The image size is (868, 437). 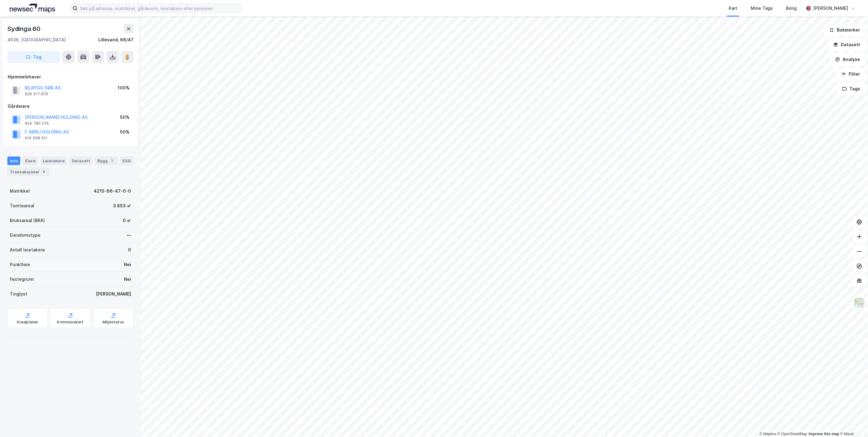 I want to click on input: Søk på adresse, matrikkel, gårdeiere, leietakere eller personer, so click(x=159, y=9).